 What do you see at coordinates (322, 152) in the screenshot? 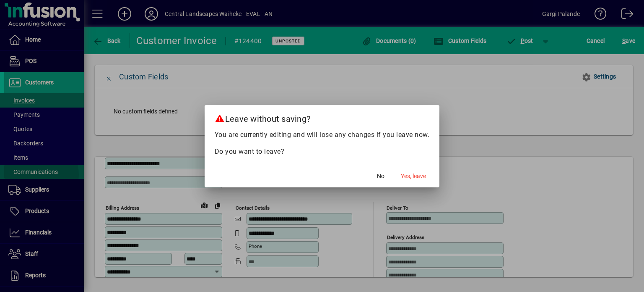
I see `p: Do you want to leave?` at bounding box center [322, 152].